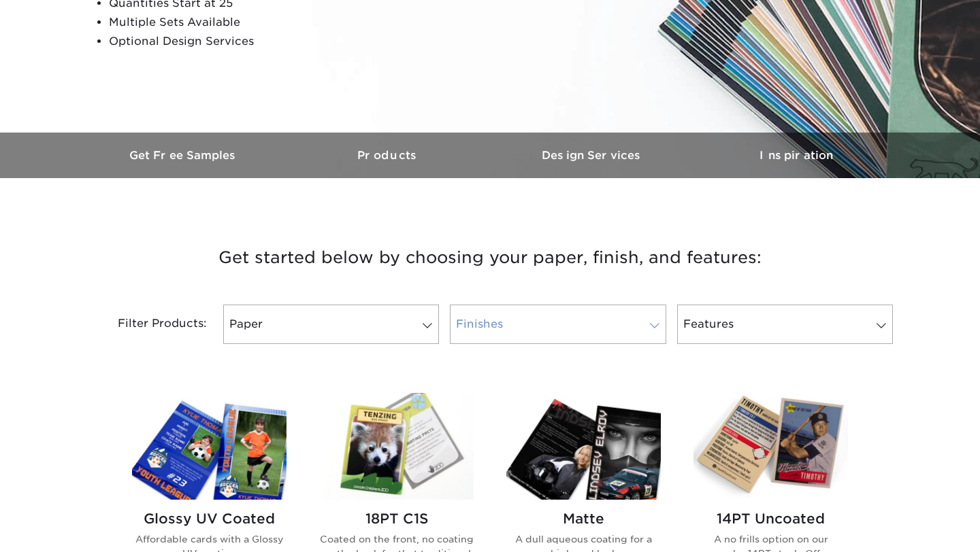 This screenshot has height=552, width=980. I want to click on a: Paper, so click(331, 324).